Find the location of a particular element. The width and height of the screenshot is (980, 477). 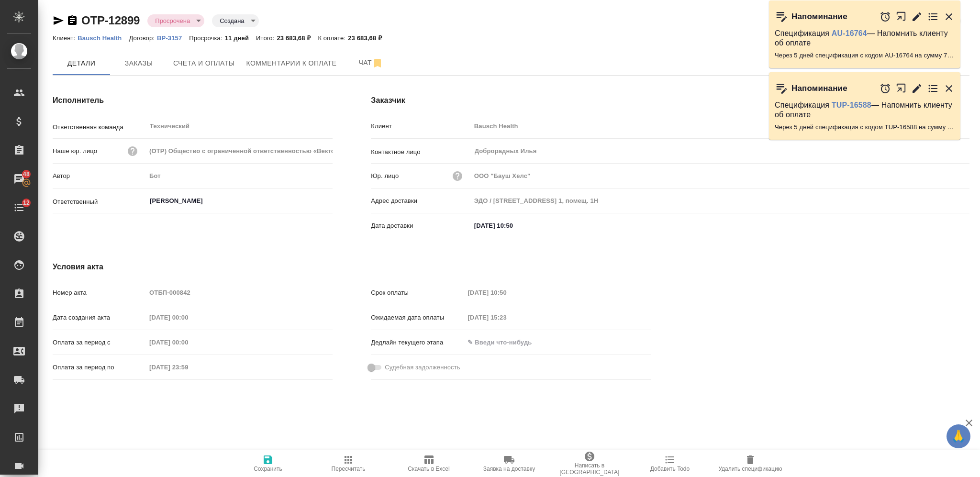

p: Адрес доставки is located at coordinates (421, 201).